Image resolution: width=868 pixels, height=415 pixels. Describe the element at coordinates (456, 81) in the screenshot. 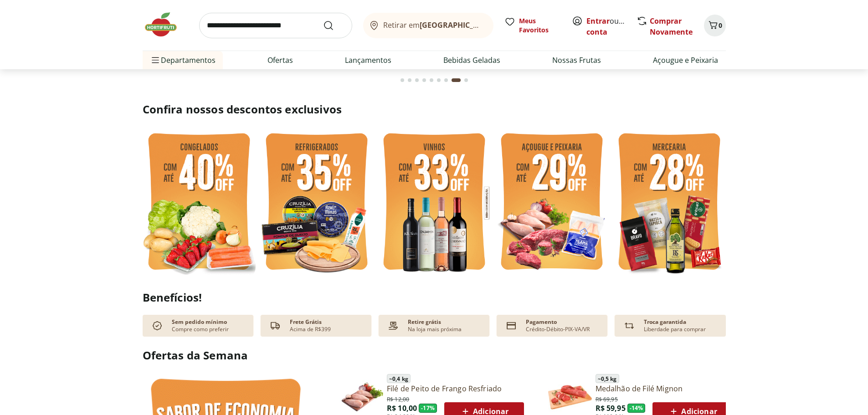

I see `button: Current page from fs-carousel` at that location.